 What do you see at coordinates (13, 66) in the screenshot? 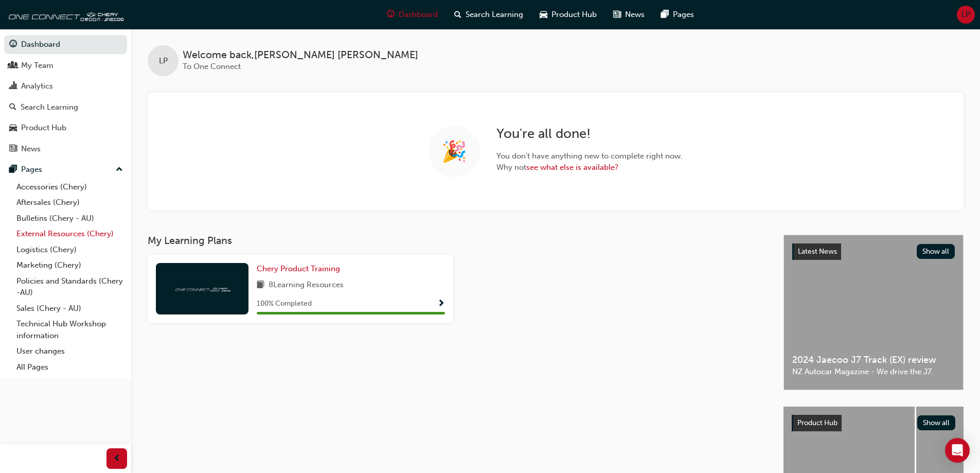
I see `span: people-icon` at bounding box center [13, 66].